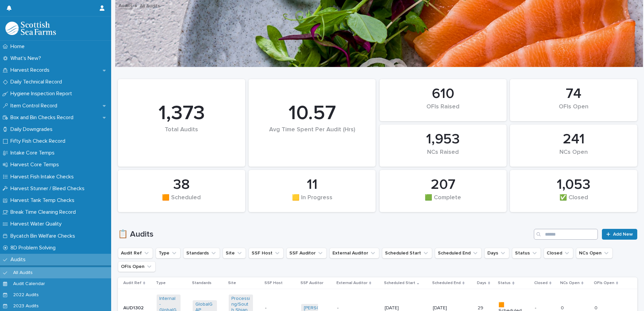 This screenshot has height=311, width=644. Describe the element at coordinates (573, 156) in the screenshot. I see `div: NCs Open` at that location.